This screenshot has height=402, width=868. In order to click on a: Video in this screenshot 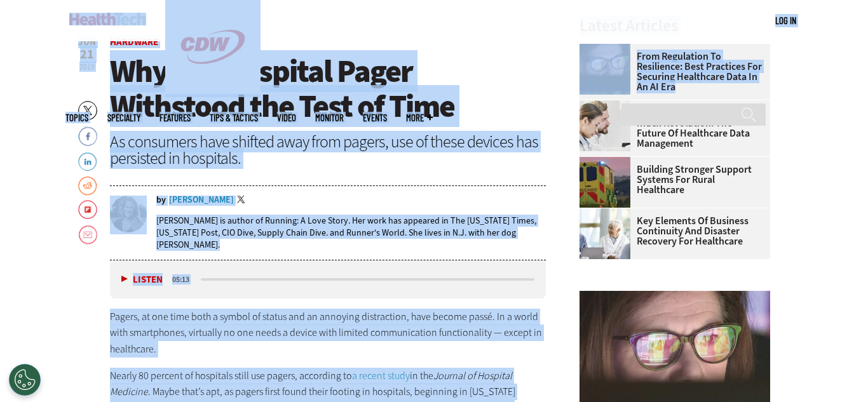, I will do `click(287, 117)`.